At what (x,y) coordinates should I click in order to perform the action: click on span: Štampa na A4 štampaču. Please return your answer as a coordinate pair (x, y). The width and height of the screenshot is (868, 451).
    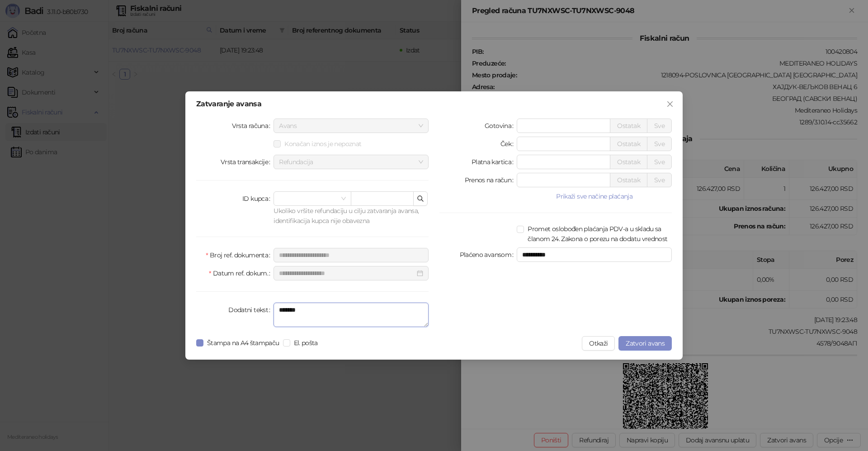
    Looking at the image, I should click on (243, 343).